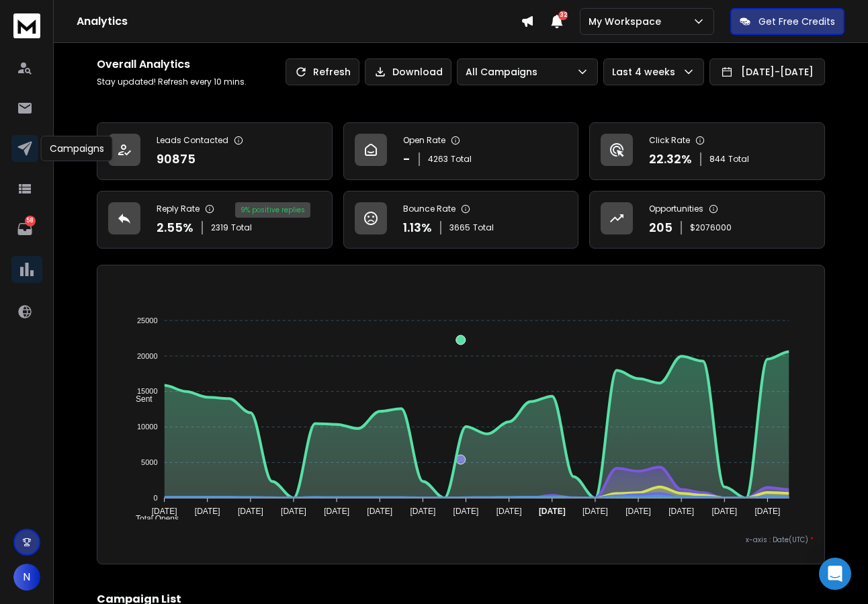 The image size is (868, 604). I want to click on button: Get Free Credits, so click(787, 22).